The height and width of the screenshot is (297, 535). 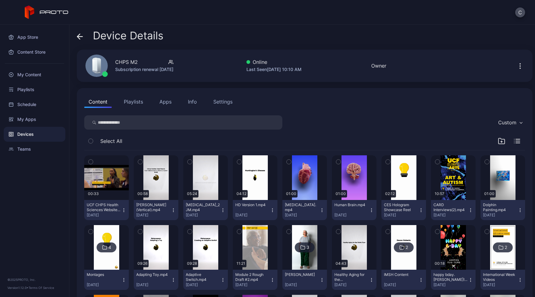 What do you see at coordinates (126, 62) in the screenshot?
I see `div: CHPS M2` at bounding box center [126, 62].